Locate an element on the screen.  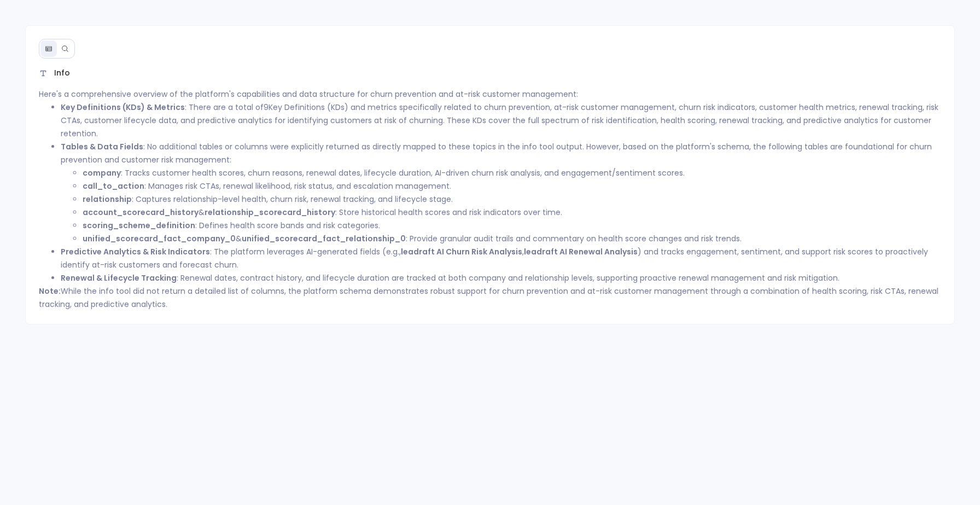
strong: leadraft AI Churn Risk Analysis is located at coordinates (461, 252).